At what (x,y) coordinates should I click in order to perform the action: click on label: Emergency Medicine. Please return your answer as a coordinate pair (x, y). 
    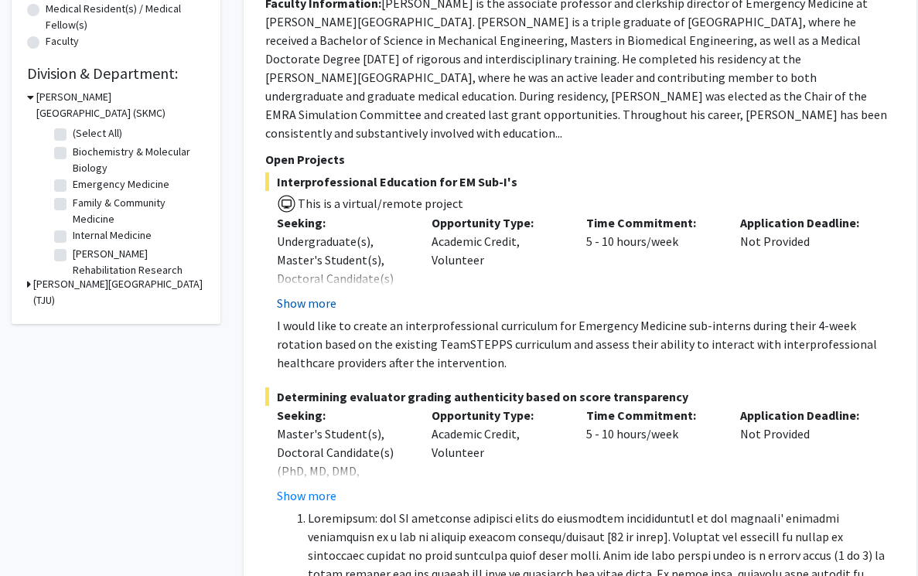
    Looking at the image, I should click on (121, 184).